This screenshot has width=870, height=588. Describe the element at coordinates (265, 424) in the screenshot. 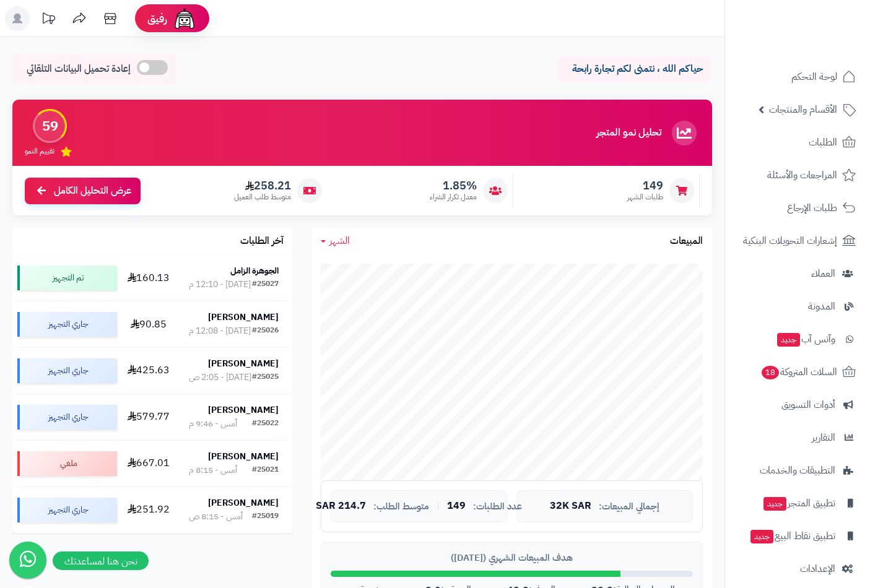

I see `div: #25022` at that location.